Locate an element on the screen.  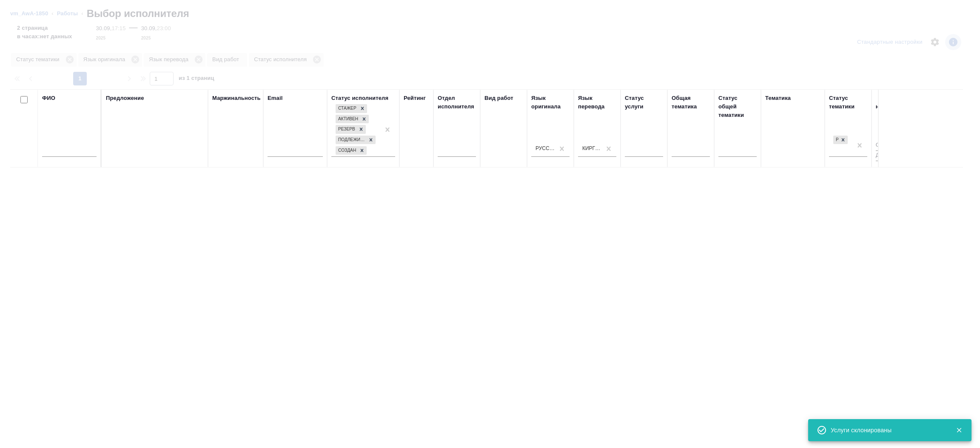
div: Резерв is located at coordinates (346, 129).